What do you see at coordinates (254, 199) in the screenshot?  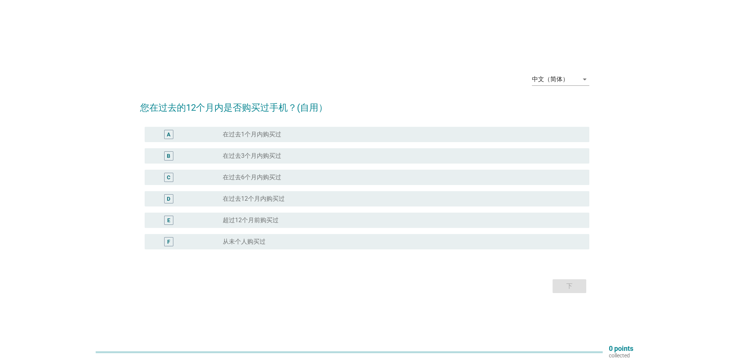 I see `label: 在过去12个月内购买过` at bounding box center [254, 199].